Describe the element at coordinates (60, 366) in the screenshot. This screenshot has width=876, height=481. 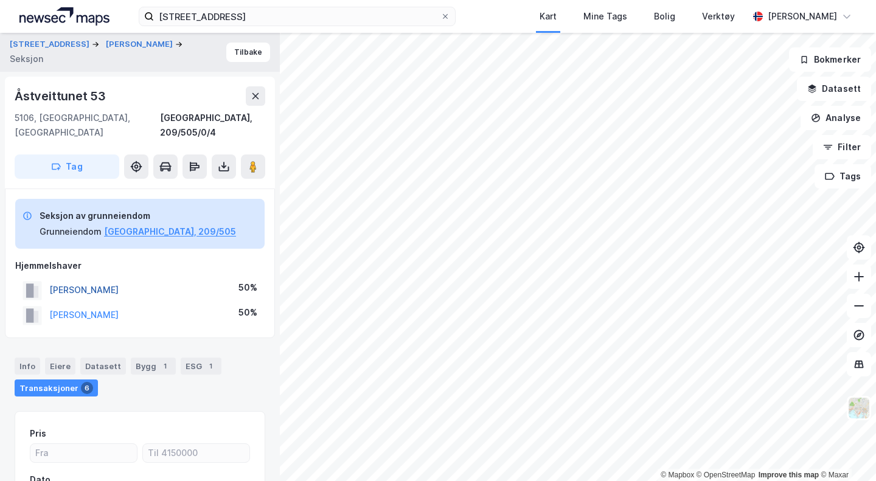
I see `div: Eiere` at that location.